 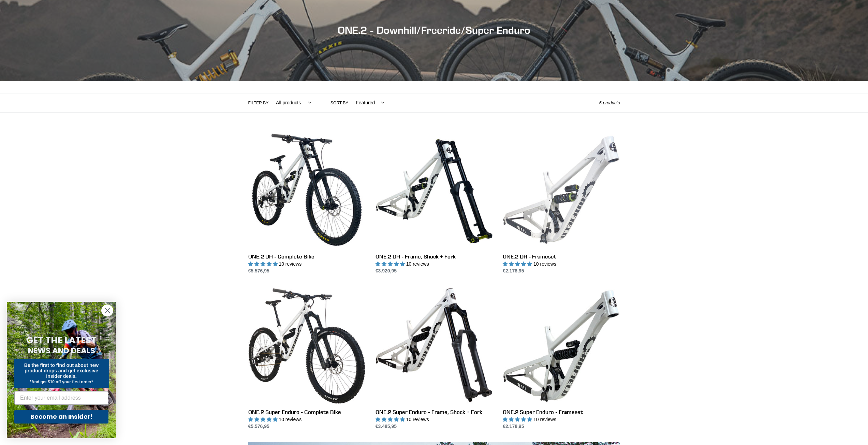 I want to click on span: ONE.2 - Downhill/Freeride/Super Enduro, so click(x=434, y=30).